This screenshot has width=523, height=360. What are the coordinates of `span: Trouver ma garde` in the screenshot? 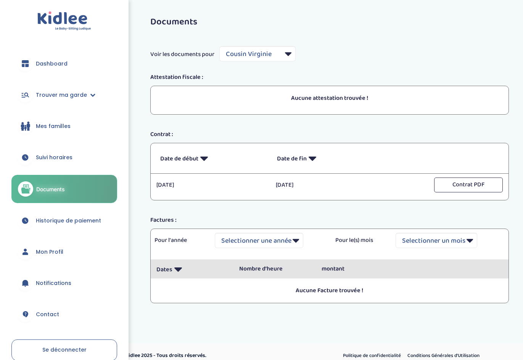 It's located at (61, 95).